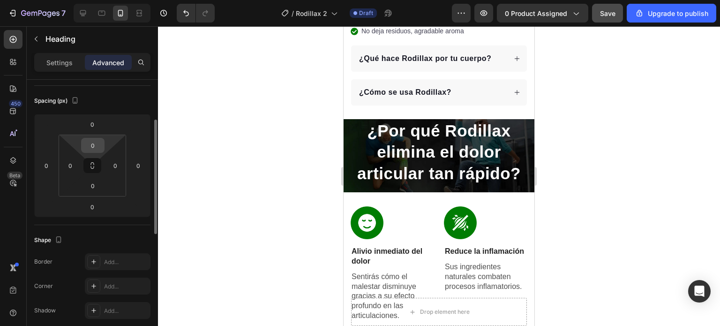 The width and height of the screenshot is (720, 326). Describe the element at coordinates (101, 286) in the screenshot. I see `div: Drop element here` at that location.